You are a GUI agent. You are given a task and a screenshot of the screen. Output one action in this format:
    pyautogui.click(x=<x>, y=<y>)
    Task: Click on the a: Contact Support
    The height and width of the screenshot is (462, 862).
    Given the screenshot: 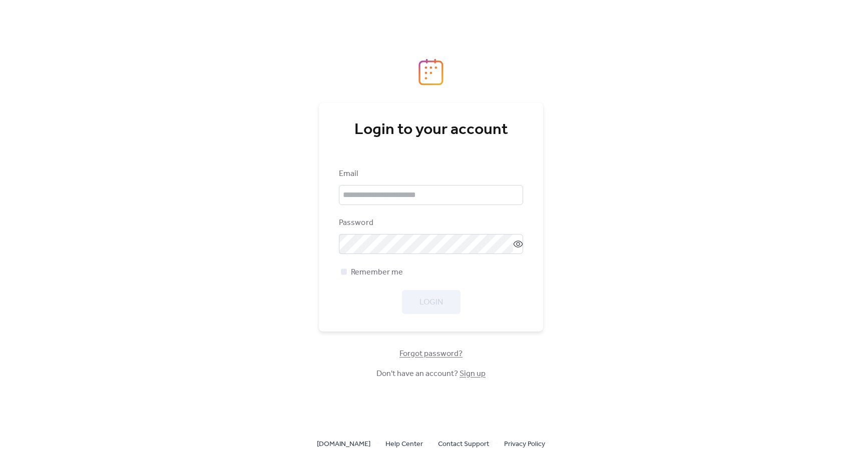 What is the action you would take?
    pyautogui.click(x=463, y=444)
    